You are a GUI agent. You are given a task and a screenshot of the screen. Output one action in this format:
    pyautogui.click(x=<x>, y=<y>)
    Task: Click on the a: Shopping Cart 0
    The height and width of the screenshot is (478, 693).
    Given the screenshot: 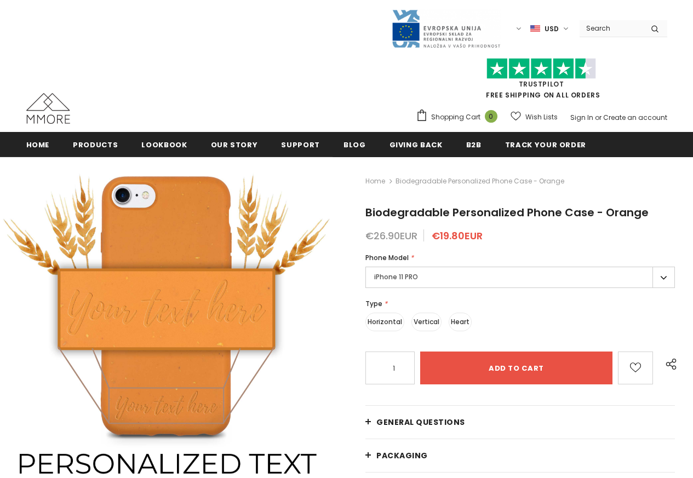 What is the action you would take?
    pyautogui.click(x=459, y=117)
    